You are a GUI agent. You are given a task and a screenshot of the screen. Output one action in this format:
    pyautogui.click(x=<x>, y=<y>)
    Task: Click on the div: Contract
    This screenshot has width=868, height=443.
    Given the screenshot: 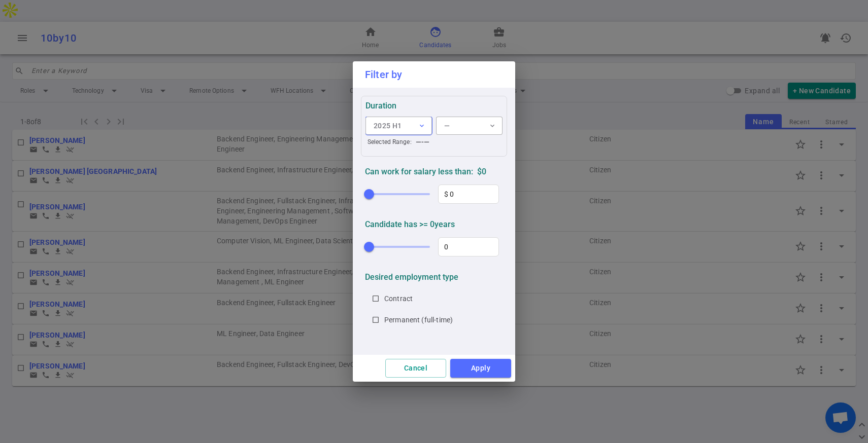 What is the action you would take?
    pyautogui.click(x=434, y=299)
    